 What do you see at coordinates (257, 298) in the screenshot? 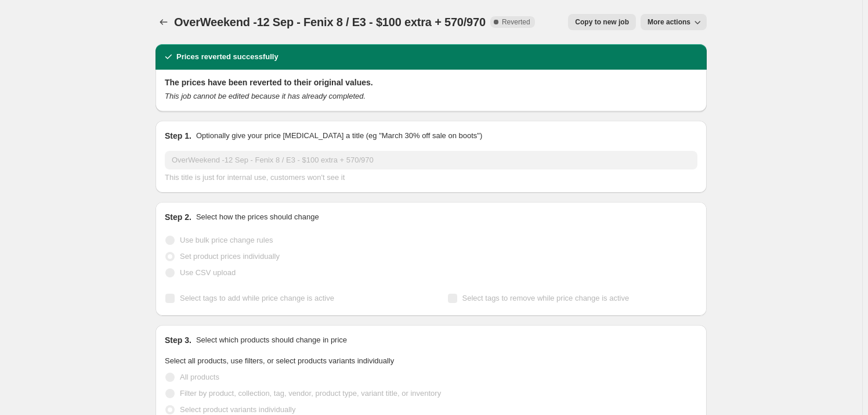
I see `span: Select tags to add while price change is active` at bounding box center [257, 298].